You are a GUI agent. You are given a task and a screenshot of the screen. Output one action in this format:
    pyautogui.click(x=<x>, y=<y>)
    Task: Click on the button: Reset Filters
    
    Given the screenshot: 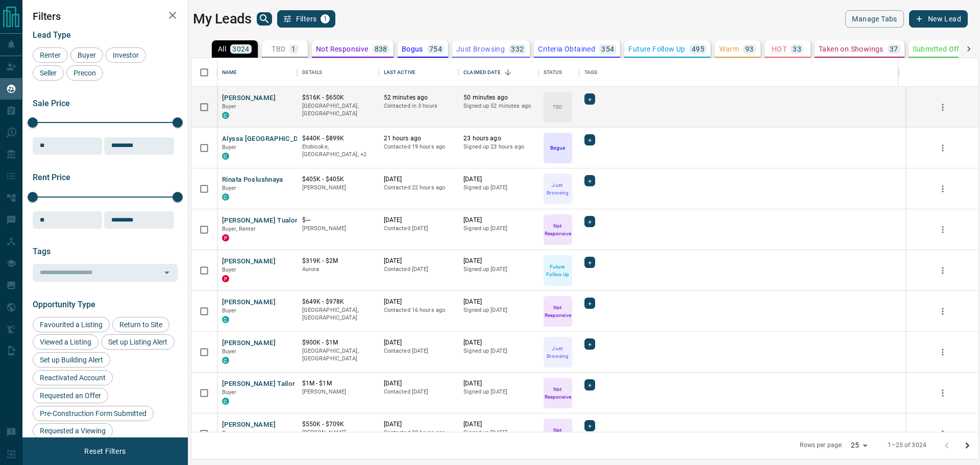 What is the action you would take?
    pyautogui.click(x=105, y=451)
    